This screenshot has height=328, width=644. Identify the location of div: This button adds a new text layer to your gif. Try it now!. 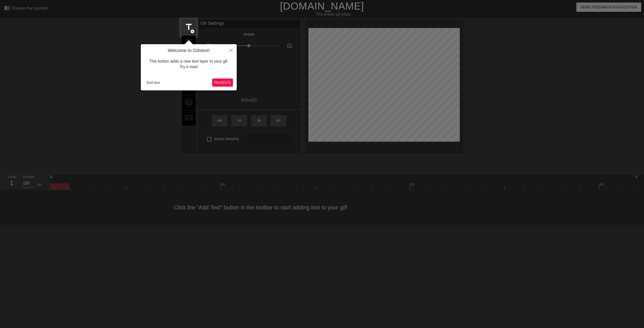
(189, 64).